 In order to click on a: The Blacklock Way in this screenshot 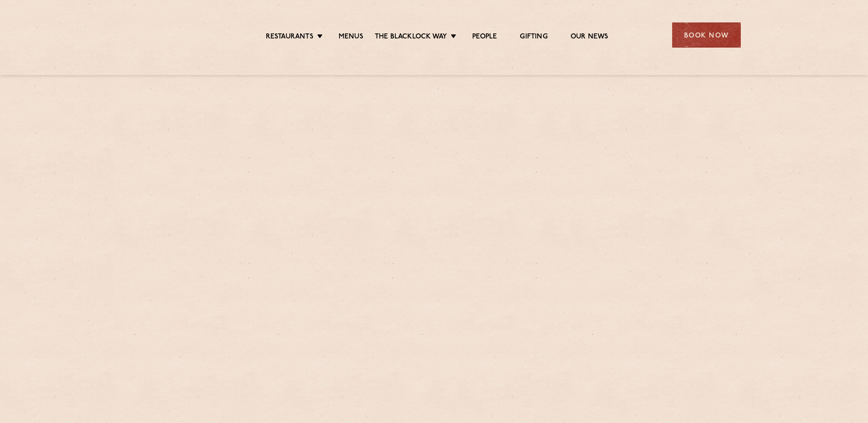, I will do `click(411, 37)`.